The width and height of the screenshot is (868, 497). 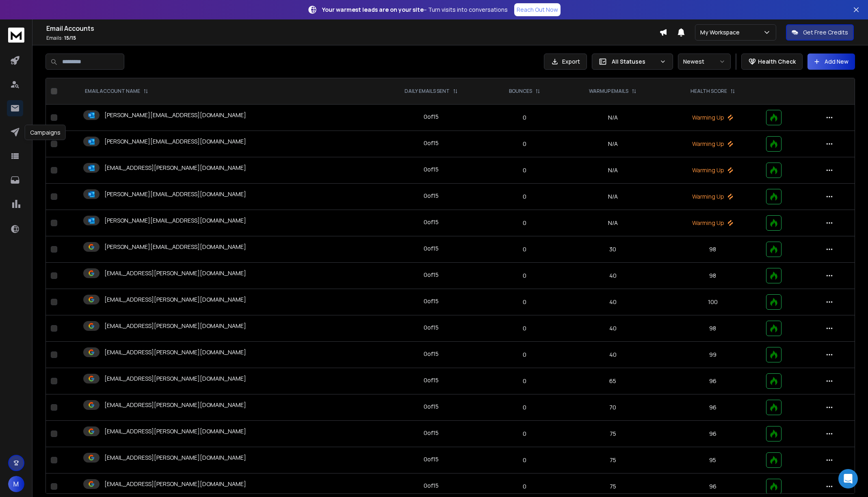 I want to click on p: BOUNCES, so click(x=520, y=91).